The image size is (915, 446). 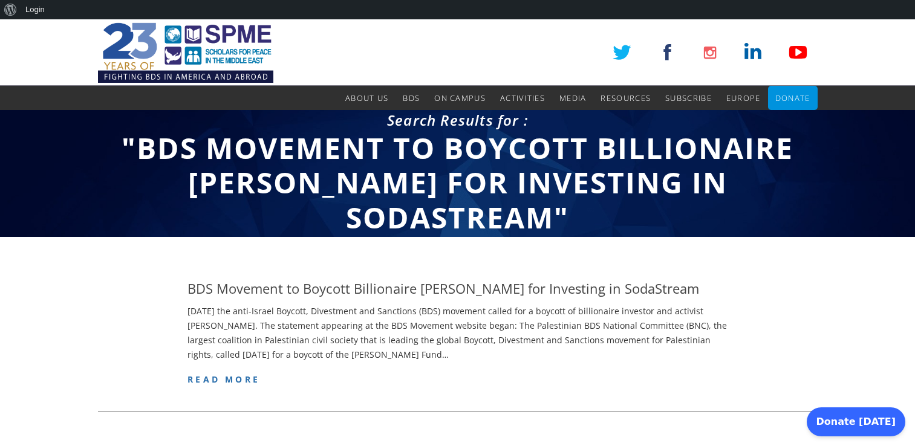 What do you see at coordinates (522, 98) in the screenshot?
I see `span: Activities` at bounding box center [522, 98].